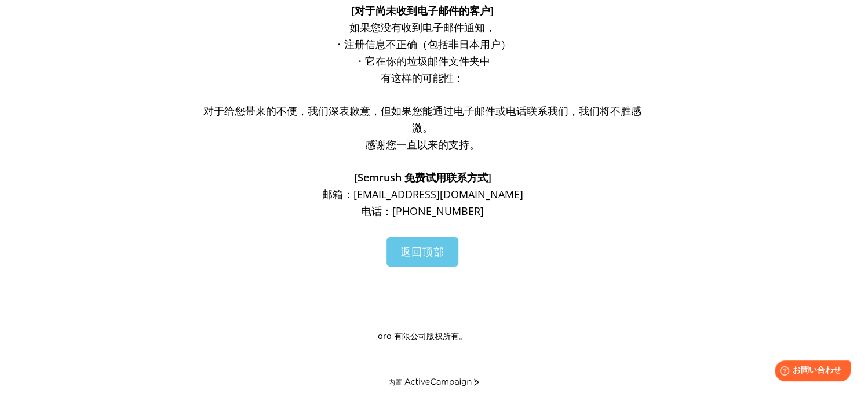 This screenshot has width=868, height=401. What do you see at coordinates (423, 119) in the screenshot?
I see `font: 对于给您带来的不便，我们深表歉意，但如果您能通过电子邮件或电话联系我们，我们将不胜感激。` at bounding box center [423, 119].